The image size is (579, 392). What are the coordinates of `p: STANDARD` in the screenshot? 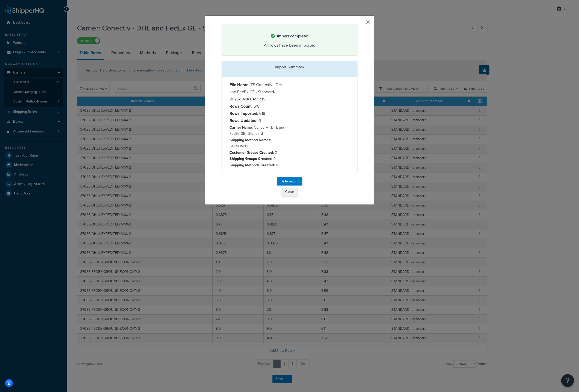 It's located at (258, 143).